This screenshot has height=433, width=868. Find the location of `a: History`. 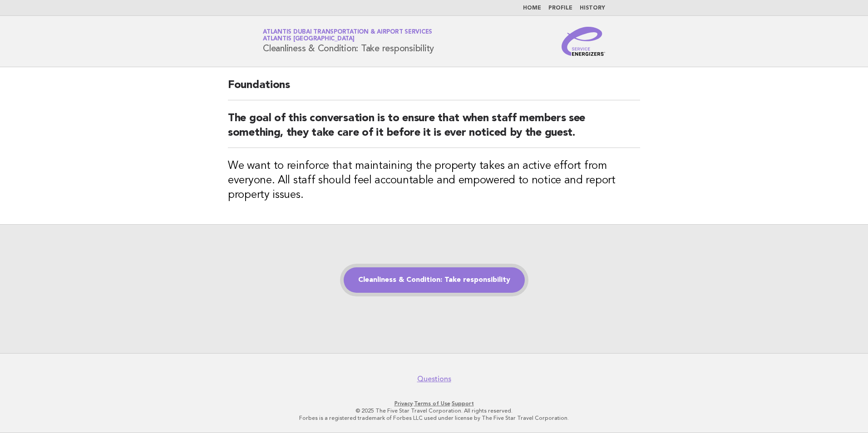

a: History is located at coordinates (592, 8).